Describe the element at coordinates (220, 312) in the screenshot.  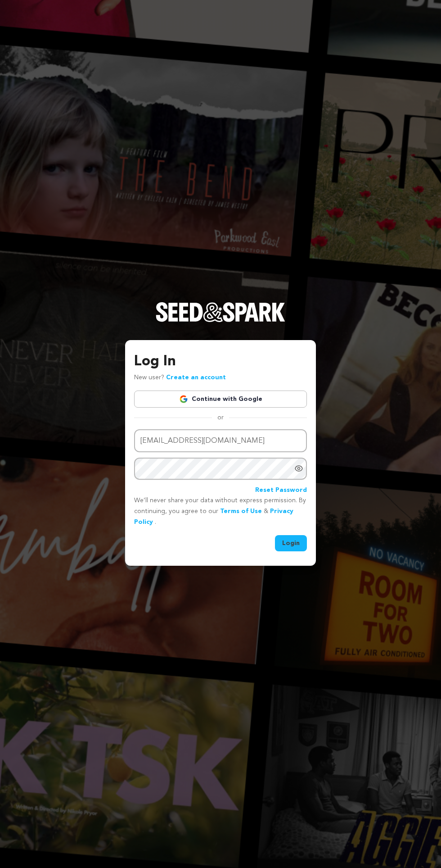
I see `img: Seed&Spark Logo` at that location.